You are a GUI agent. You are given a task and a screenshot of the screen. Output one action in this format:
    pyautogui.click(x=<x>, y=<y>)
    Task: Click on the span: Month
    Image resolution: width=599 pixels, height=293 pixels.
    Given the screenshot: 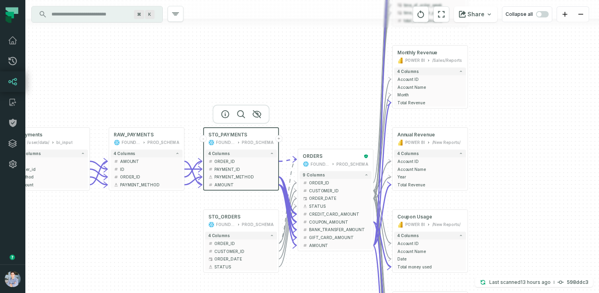 What is the action you would take?
    pyautogui.click(x=430, y=95)
    